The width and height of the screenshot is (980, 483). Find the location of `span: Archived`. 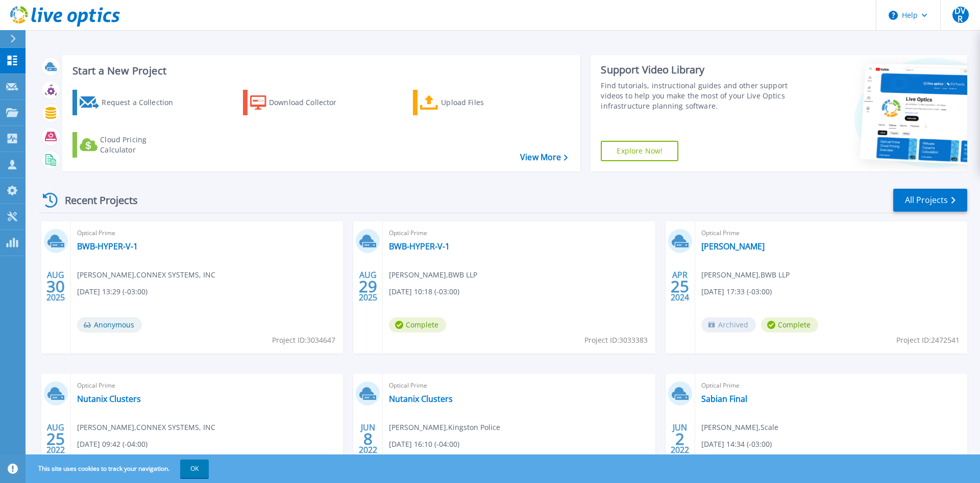

span: Archived is located at coordinates (728, 324).